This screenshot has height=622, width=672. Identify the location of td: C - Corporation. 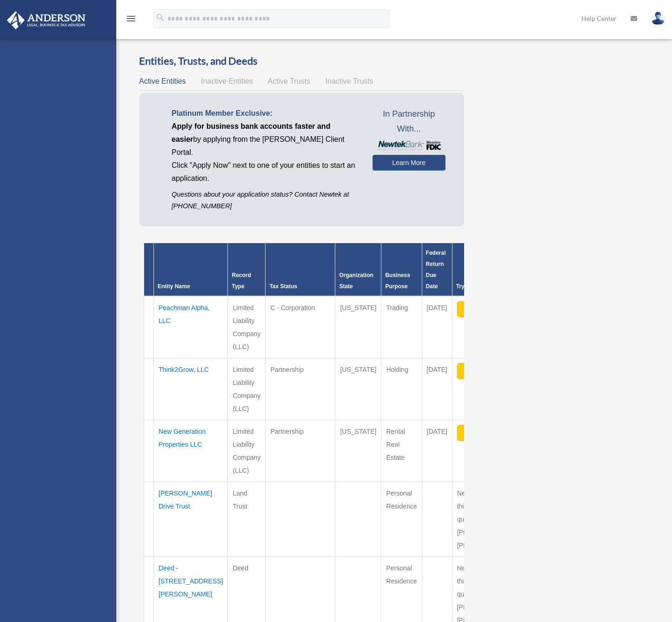
(300, 327).